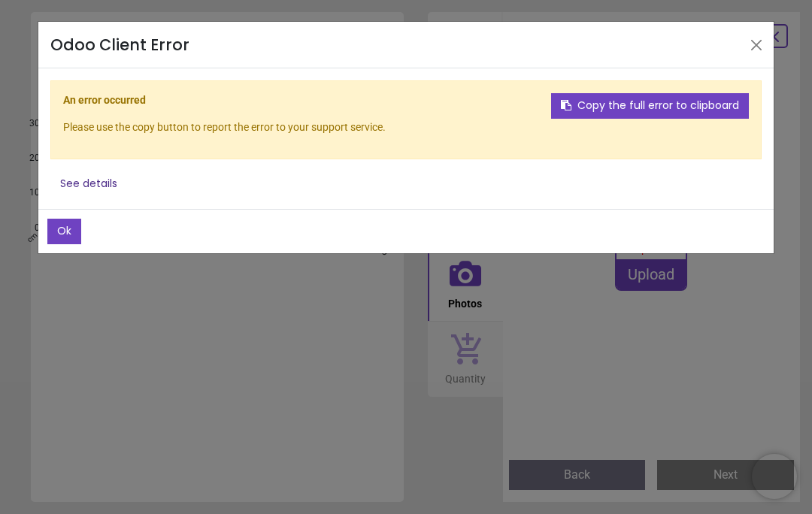  I want to click on b: An error occurred, so click(104, 100).